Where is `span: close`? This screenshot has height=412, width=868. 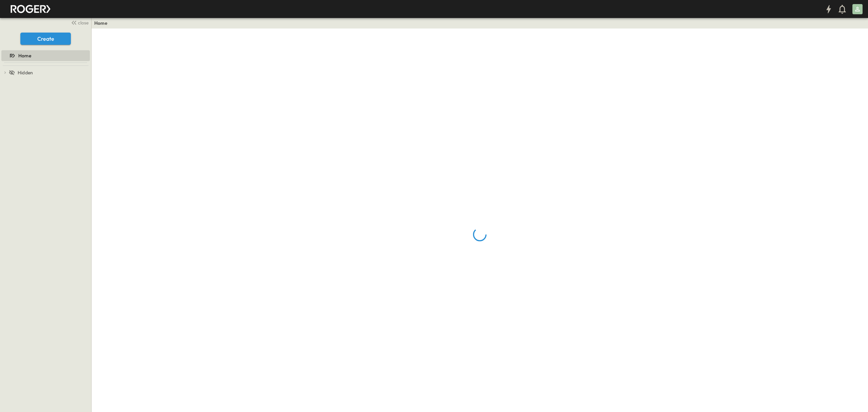 span: close is located at coordinates (83, 22).